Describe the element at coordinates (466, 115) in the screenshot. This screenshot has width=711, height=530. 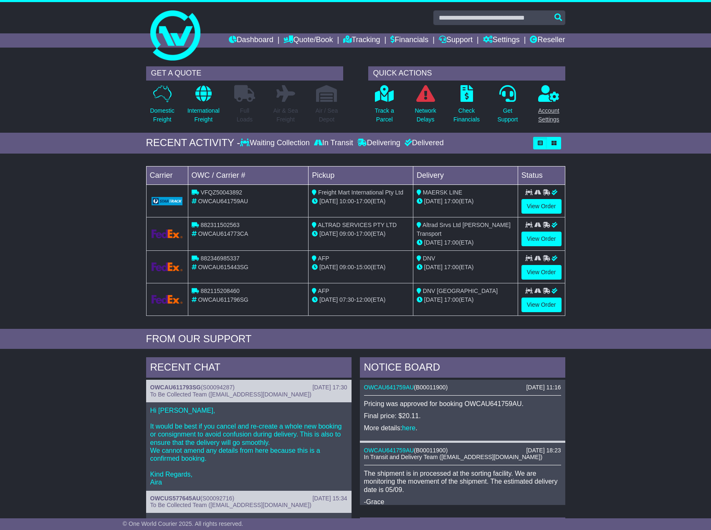
I see `p: Check Financials` at that location.